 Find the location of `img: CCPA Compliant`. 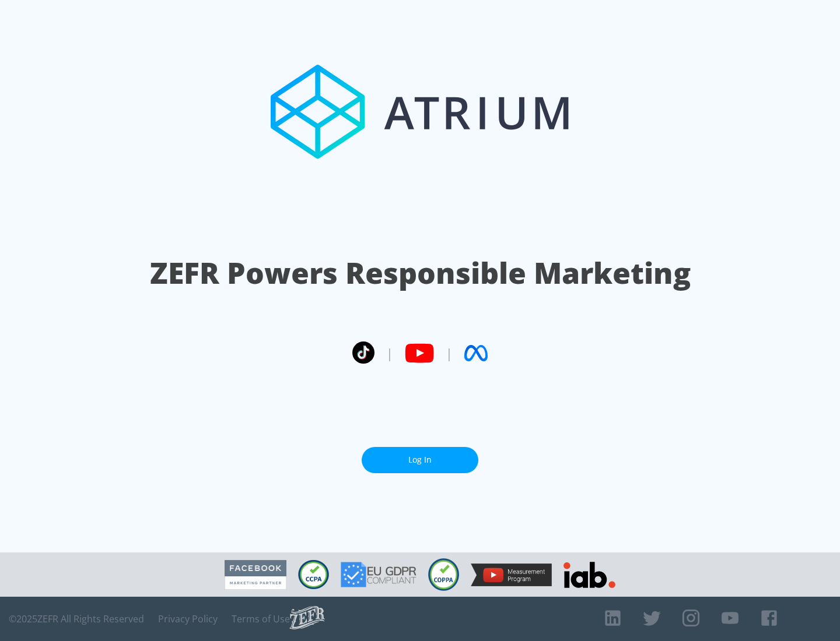

img: CCPA Compliant is located at coordinates (313, 575).